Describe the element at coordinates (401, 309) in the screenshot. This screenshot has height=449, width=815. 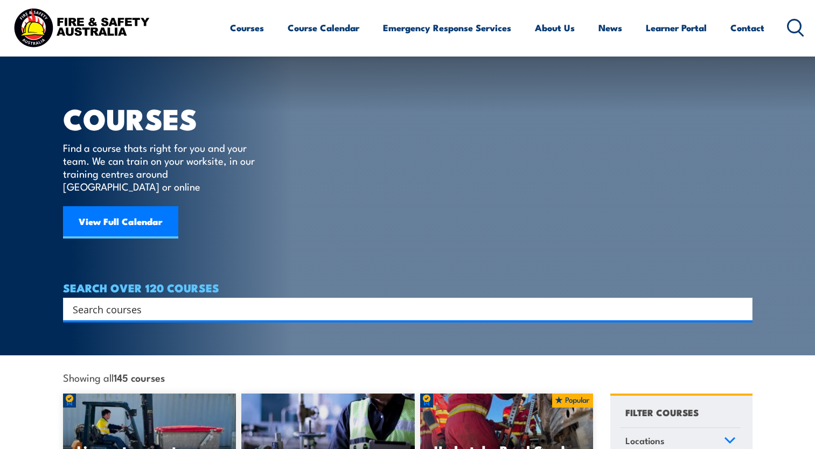
I see `input: Search input` at that location.